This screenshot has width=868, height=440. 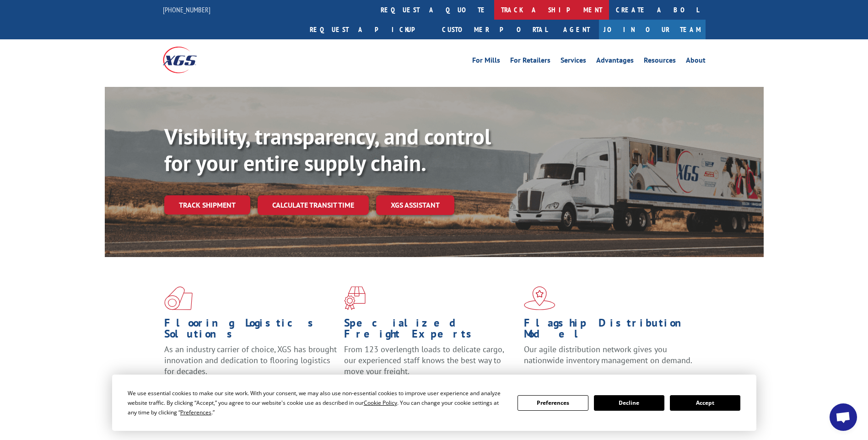 I want to click on a: Agent, so click(x=577, y=29).